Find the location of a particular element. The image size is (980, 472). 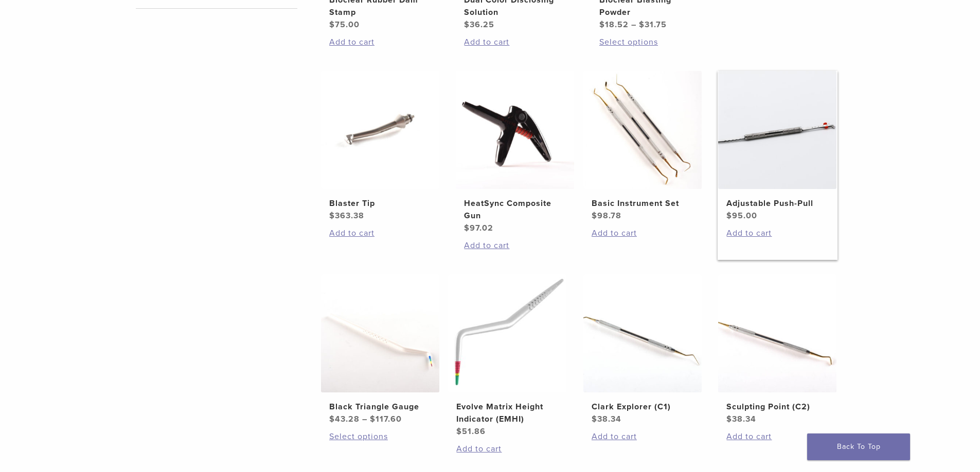

h2: Adjustable Push-Pull is located at coordinates (777, 203).